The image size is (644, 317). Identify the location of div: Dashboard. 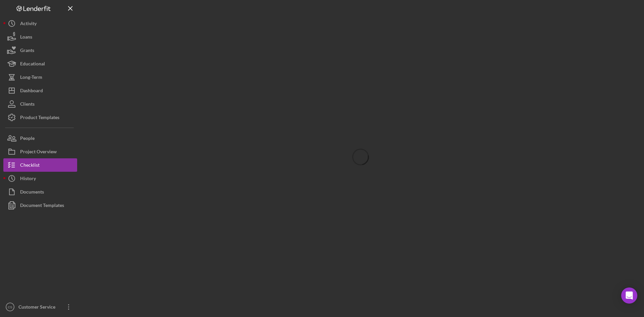
(32, 91).